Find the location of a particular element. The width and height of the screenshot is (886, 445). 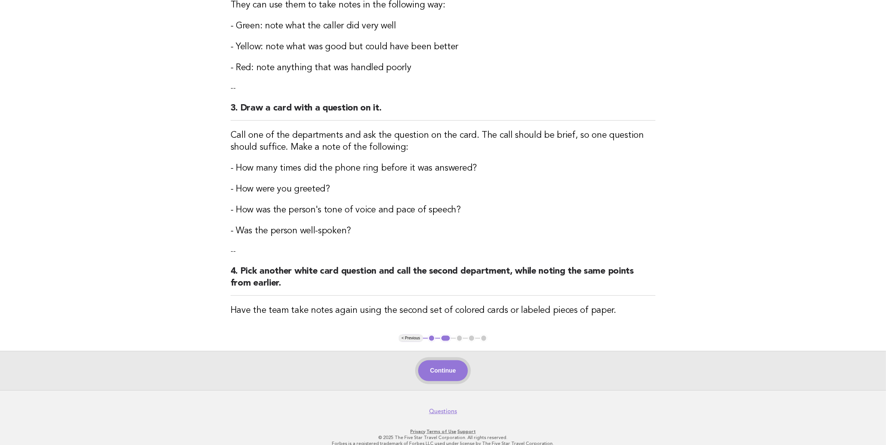

h3: - Was the person well-spoken? is located at coordinates (443, 231).